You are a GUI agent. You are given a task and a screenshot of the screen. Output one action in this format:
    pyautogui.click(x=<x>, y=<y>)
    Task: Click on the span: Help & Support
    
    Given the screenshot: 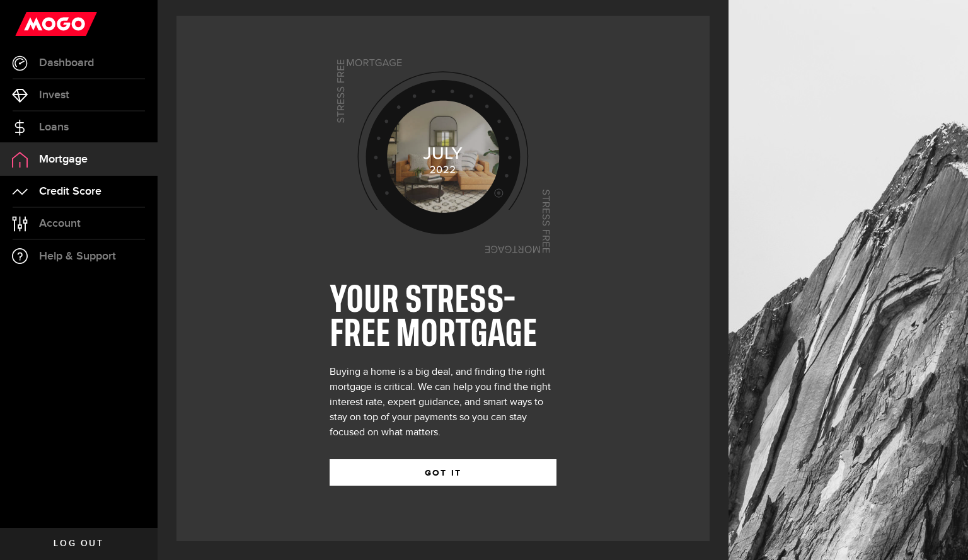 What is the action you would take?
    pyautogui.click(x=77, y=257)
    